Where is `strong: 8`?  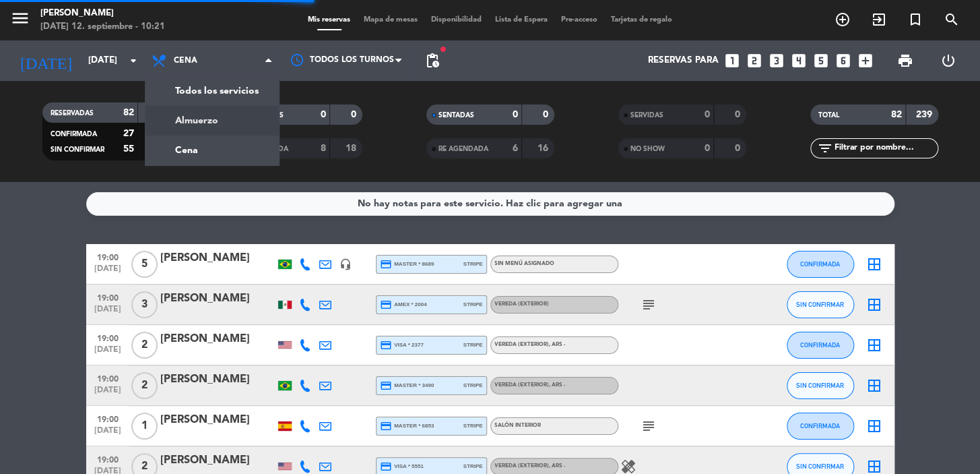
strong: 8 is located at coordinates (323, 148).